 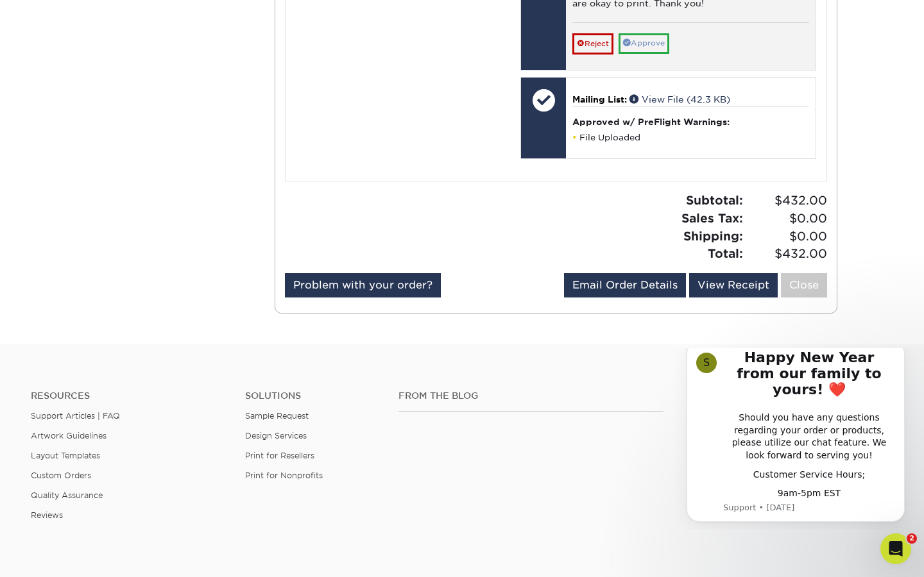 What do you see at coordinates (66, 425) in the screenshot?
I see `button: Gif picker` at bounding box center [66, 425].